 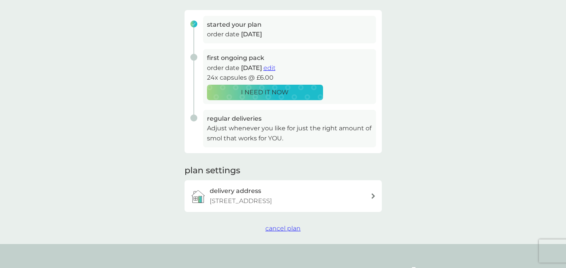 What do you see at coordinates (283, 228) in the screenshot?
I see `button: cancel plan` at bounding box center [283, 228].